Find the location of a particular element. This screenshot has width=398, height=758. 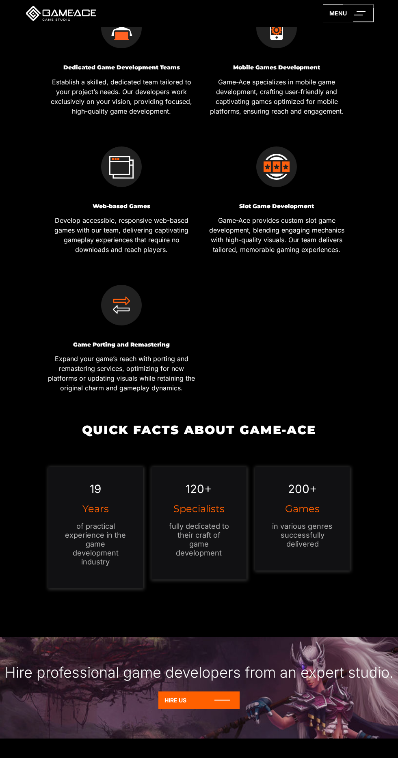

h3: Web-based Games is located at coordinates (121, 206).